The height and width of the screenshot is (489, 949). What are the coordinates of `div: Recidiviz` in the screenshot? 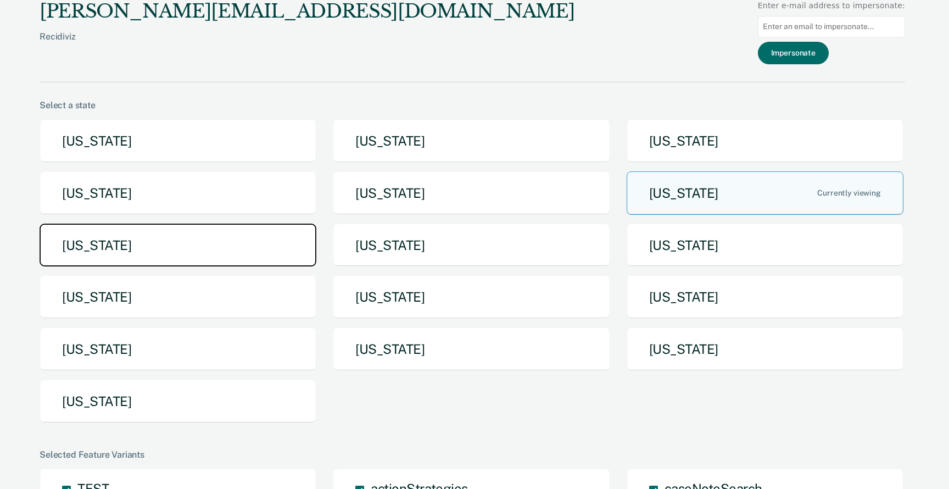 It's located at (307, 45).